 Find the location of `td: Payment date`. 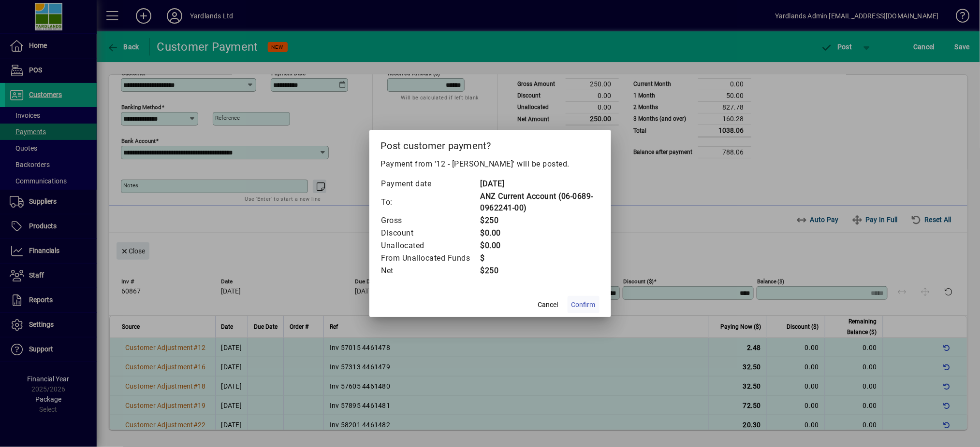

td: Payment date is located at coordinates (430, 184).